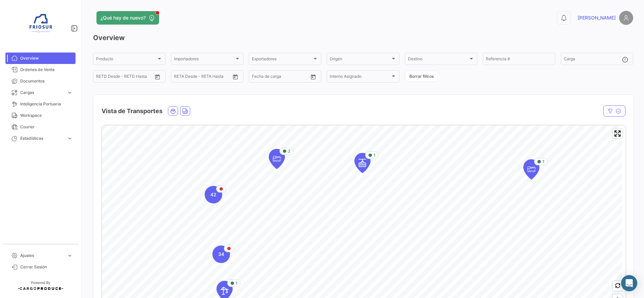  Describe the element at coordinates (42, 138) in the screenshot. I see `span: Estadísticas` at that location.